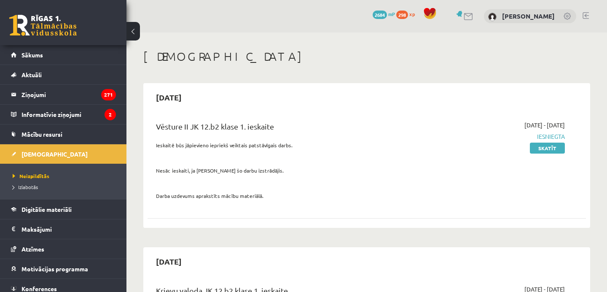  I want to click on span: Digitālie materiāli, so click(46, 209).